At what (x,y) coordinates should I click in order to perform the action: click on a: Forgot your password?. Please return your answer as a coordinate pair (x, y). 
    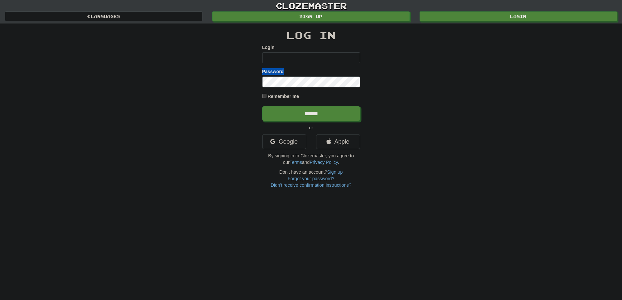
    Looking at the image, I should click on (311, 179).